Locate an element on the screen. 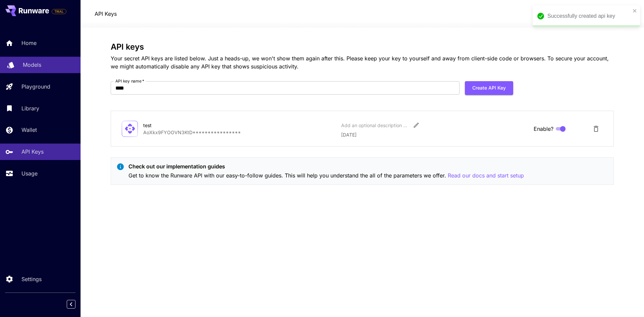  button: Collapse sidebar is located at coordinates (71, 304).